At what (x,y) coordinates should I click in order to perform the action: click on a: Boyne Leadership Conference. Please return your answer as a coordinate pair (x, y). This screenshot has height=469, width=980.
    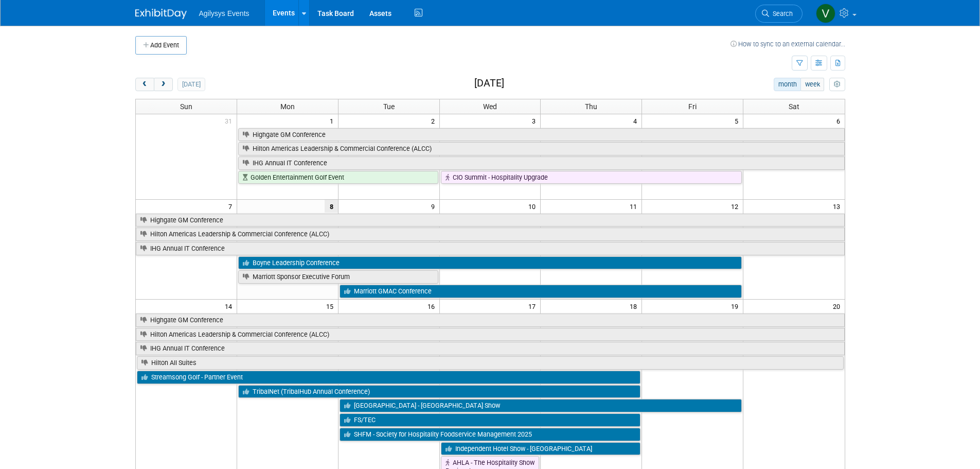
    Looking at the image, I should click on (490, 263).